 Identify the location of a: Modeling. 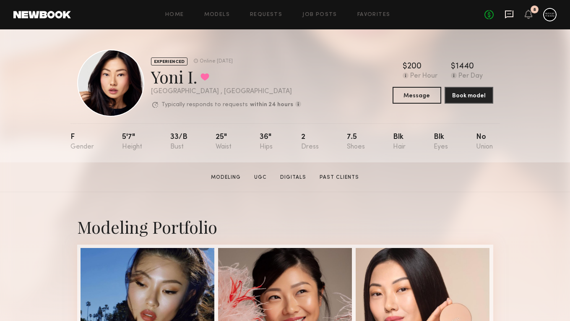
(225, 177).